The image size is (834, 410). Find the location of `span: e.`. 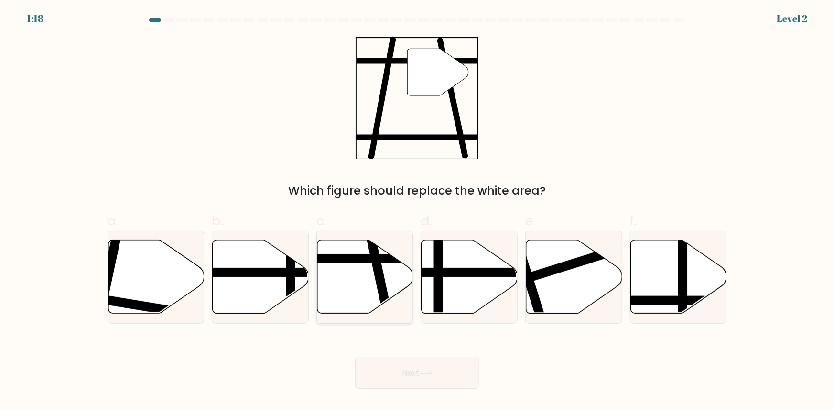

span: e. is located at coordinates (530, 221).